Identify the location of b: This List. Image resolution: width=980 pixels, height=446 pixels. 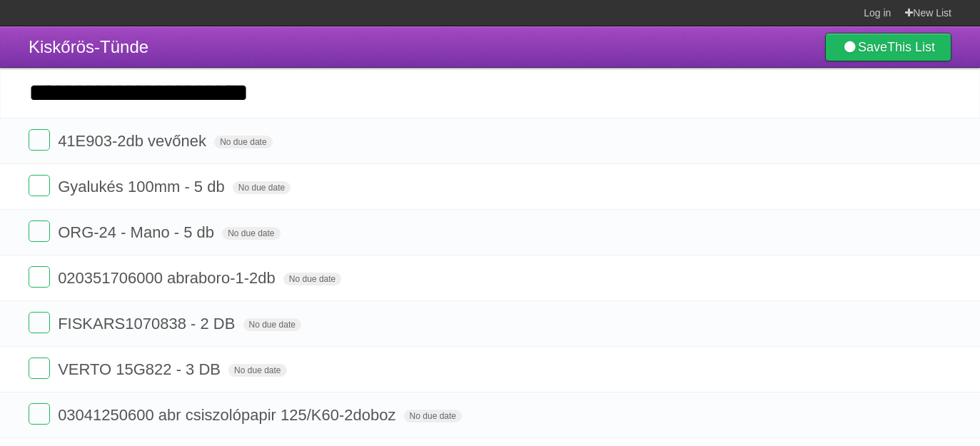
(911, 47).